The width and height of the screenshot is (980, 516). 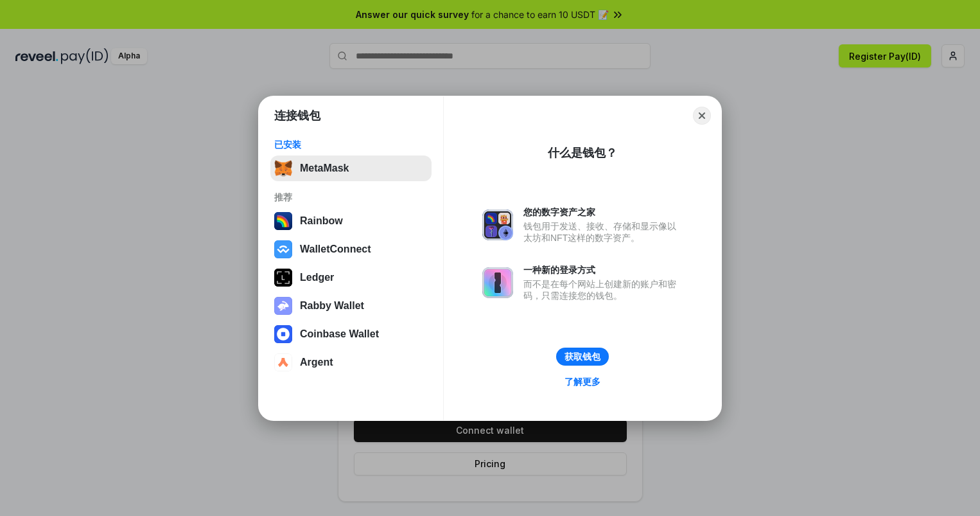 What do you see at coordinates (317, 362) in the screenshot?
I see `div: Argent` at bounding box center [317, 362].